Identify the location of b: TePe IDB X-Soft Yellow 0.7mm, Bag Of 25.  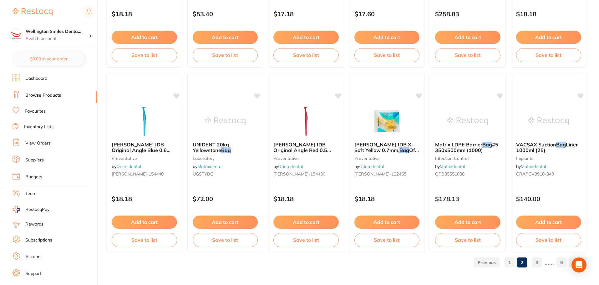
(387, 147).